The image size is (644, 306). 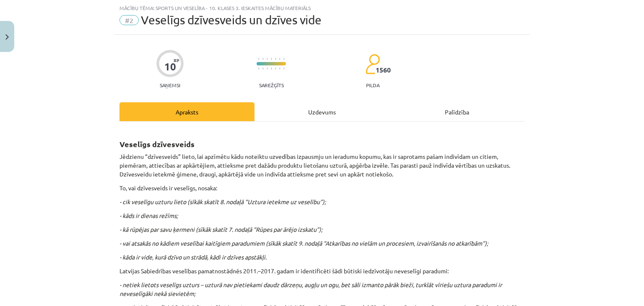 I want to click on img: students-c634bb4e5e11cddfef0936a35e636f08e4e9abd3cc4e673bd6f9a4125e45ecb1.svg, so click(x=372, y=64).